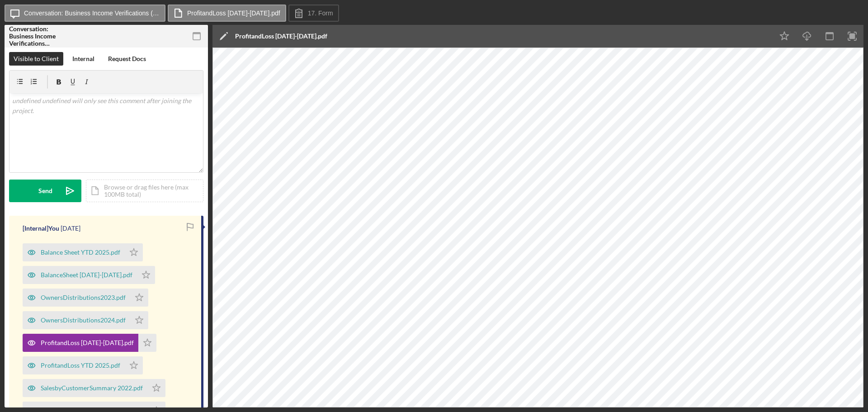 The height and width of the screenshot is (412, 868). I want to click on div: Request Docs, so click(127, 58).